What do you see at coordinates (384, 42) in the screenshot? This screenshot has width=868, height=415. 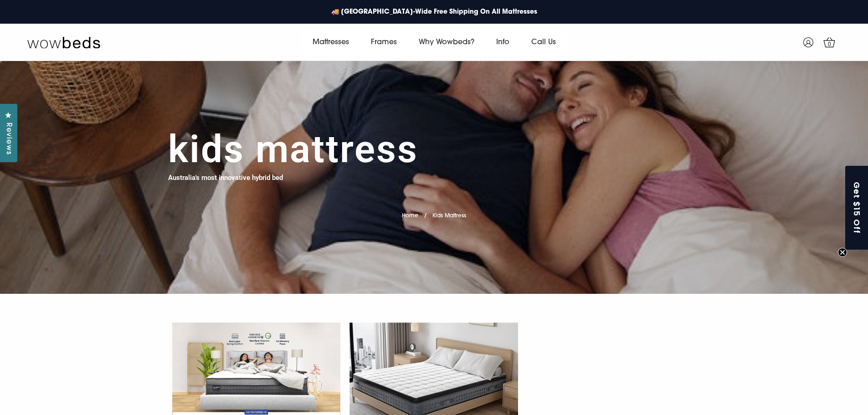 I see `a: Frames` at bounding box center [384, 42].